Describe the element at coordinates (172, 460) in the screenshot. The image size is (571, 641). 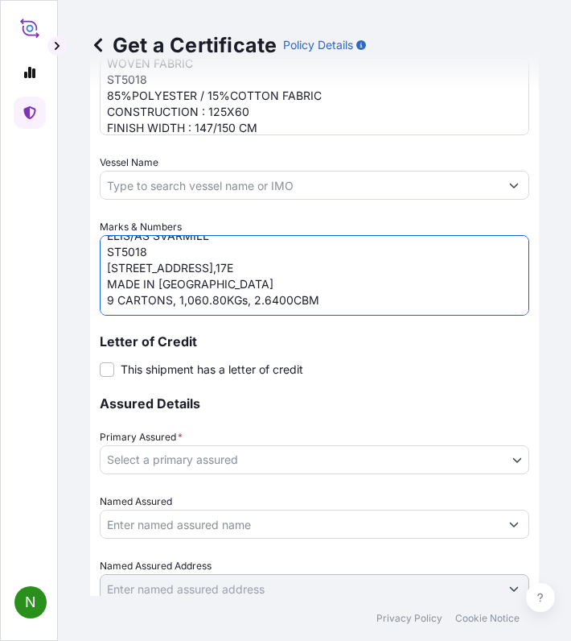
I see `span: Select a primary assured` at that location.